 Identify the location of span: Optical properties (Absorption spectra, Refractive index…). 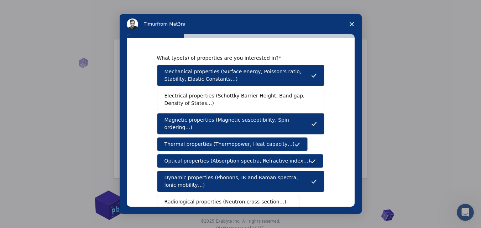
(238, 161).